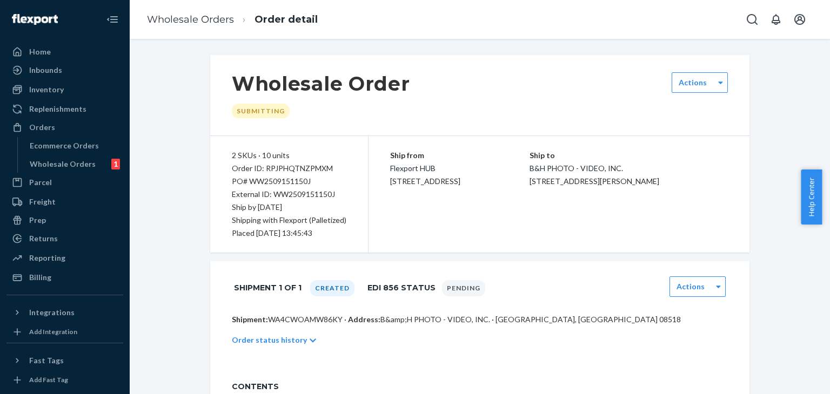 Image resolution: width=830 pixels, height=394 pixels. I want to click on button: Close Navigation, so click(112, 19).